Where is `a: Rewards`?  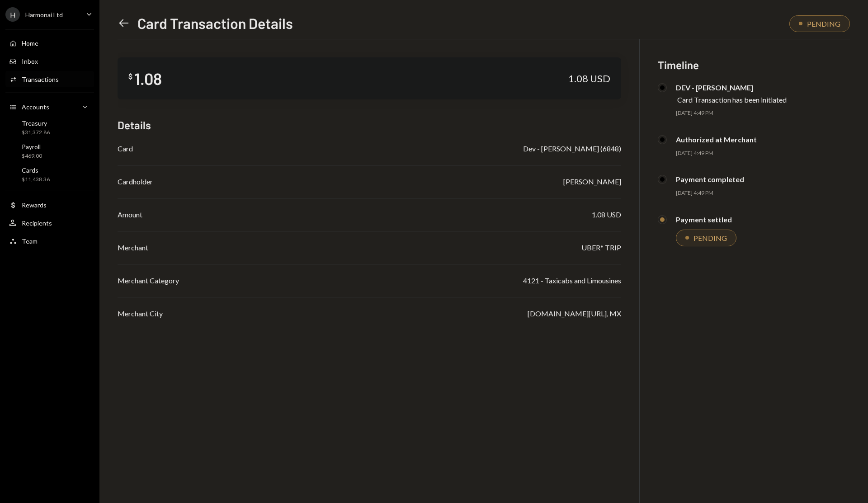 a: Rewards is located at coordinates (50, 205).